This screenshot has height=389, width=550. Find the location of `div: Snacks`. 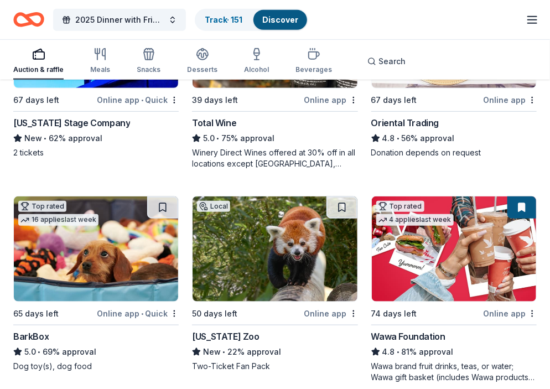

div: Snacks is located at coordinates (148, 70).